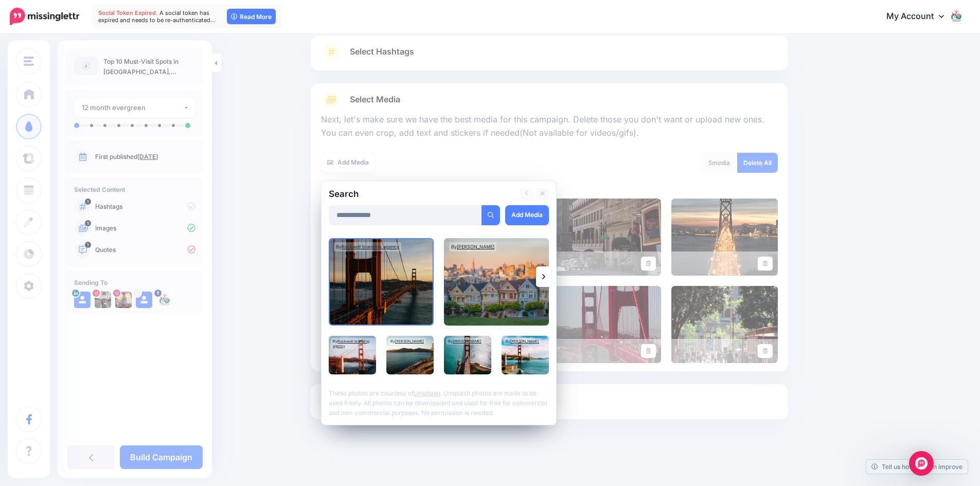 Image resolution: width=980 pixels, height=486 pixels. Describe the element at coordinates (135, 282) in the screenshot. I see `h4: Sending To` at that location.